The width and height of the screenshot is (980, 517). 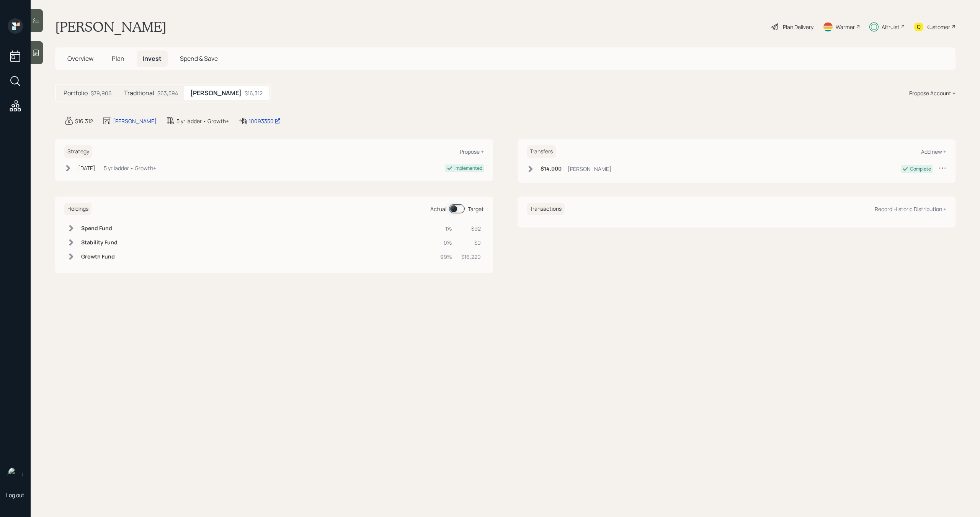 What do you see at coordinates (472, 152) in the screenshot?
I see `div: Propose +` at bounding box center [472, 152].